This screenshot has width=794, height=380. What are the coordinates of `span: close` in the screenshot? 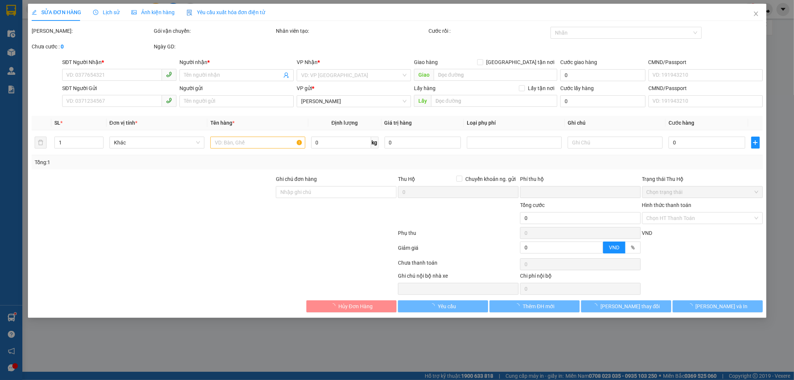 It's located at (756, 14).